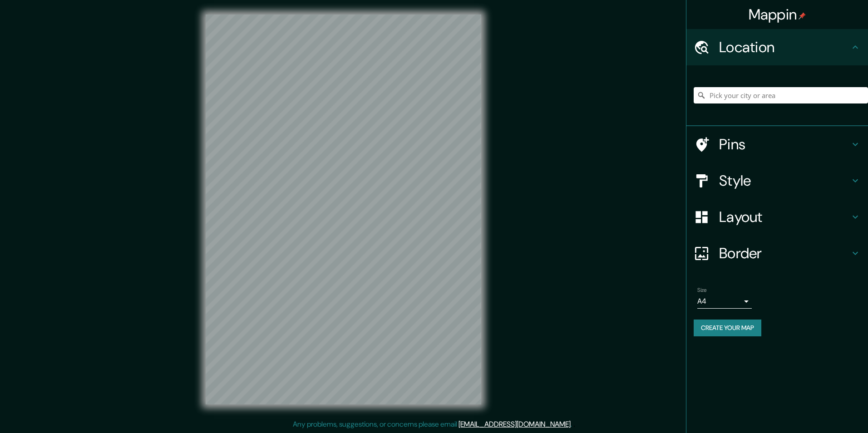 Image resolution: width=868 pixels, height=433 pixels. Describe the element at coordinates (724, 301) in the screenshot. I see `div: A4` at that location.